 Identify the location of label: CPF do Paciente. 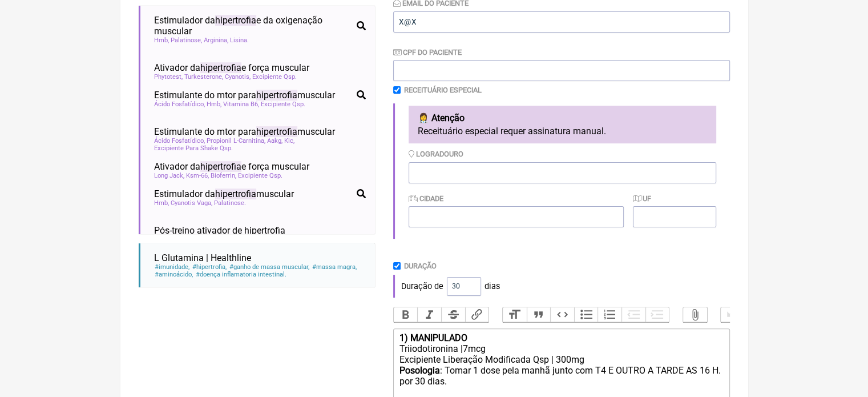
(428, 52).